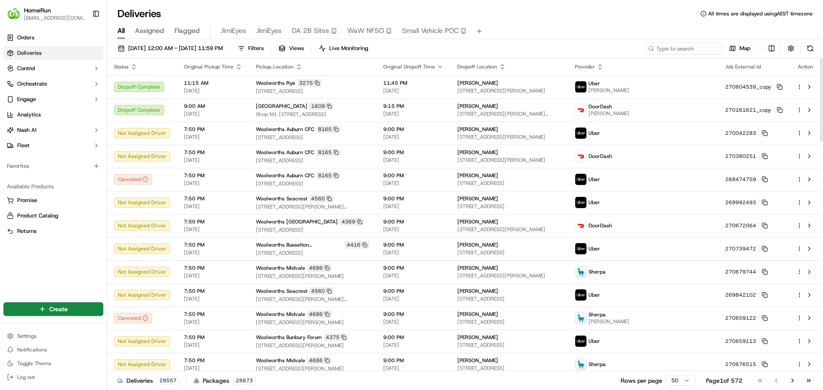 This screenshot has height=390, width=823. What do you see at coordinates (580, 226) in the screenshot?
I see `img: doordash_logo_v2.png` at bounding box center [580, 226].